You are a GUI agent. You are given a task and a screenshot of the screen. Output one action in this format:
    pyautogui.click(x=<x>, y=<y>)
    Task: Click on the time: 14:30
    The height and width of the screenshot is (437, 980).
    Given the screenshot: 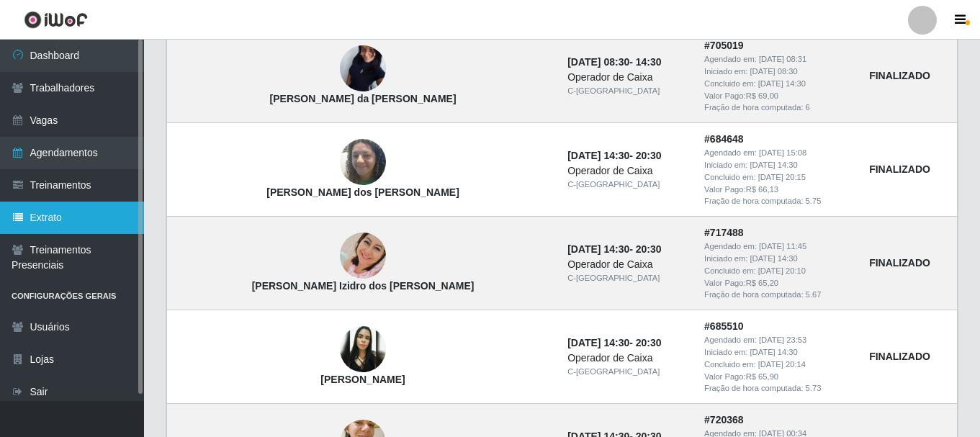 What is the action you would take?
    pyautogui.click(x=648, y=62)
    